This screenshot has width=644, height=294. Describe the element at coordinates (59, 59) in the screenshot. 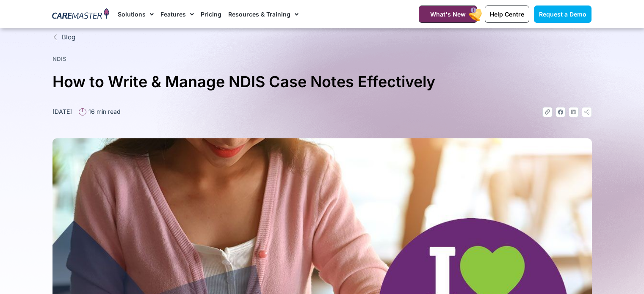

I see `a: NDIS` at that location.